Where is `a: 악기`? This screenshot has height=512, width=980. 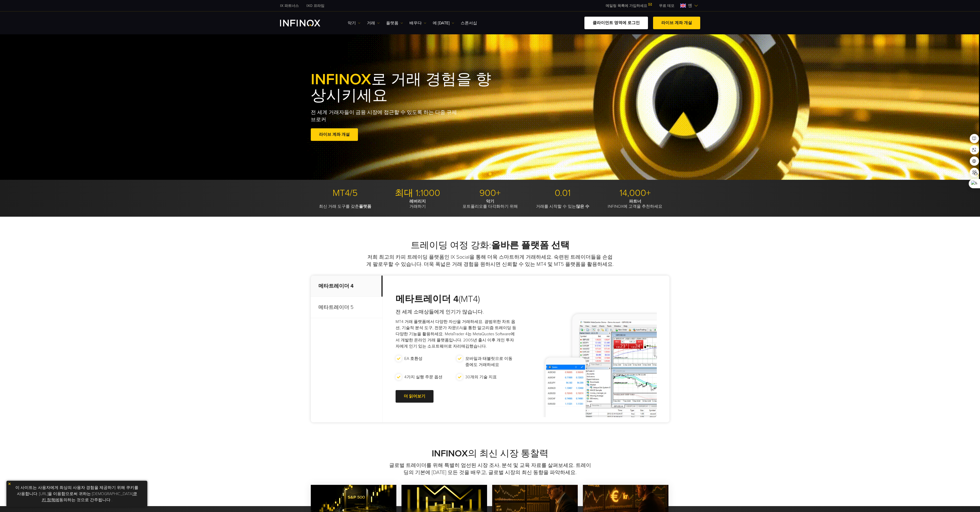
a: 악기 is located at coordinates (354, 23).